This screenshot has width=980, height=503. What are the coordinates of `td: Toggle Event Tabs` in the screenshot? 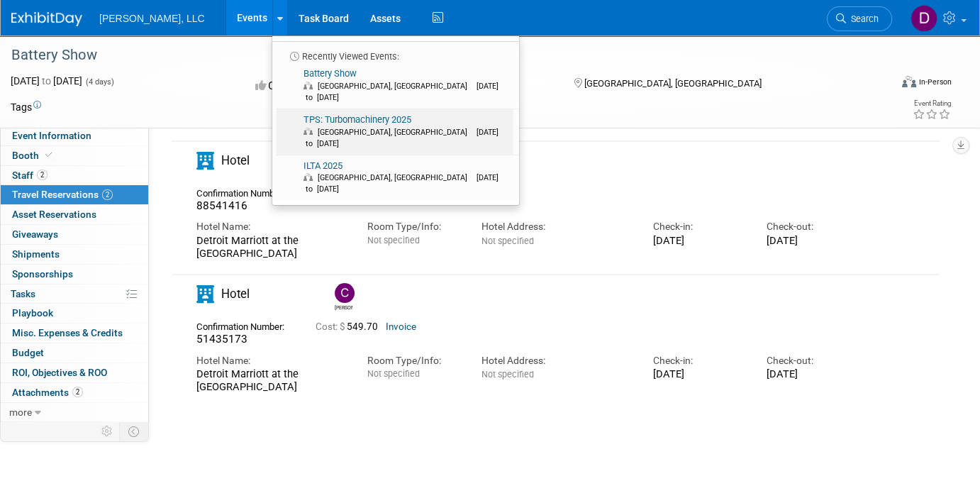 It's located at (134, 431).